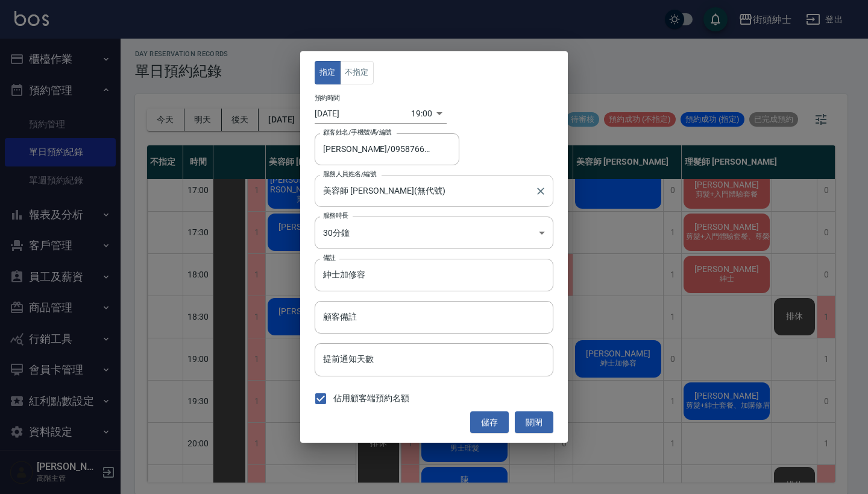 This screenshot has height=494, width=868. I want to click on button: 關閉, so click(534, 422).